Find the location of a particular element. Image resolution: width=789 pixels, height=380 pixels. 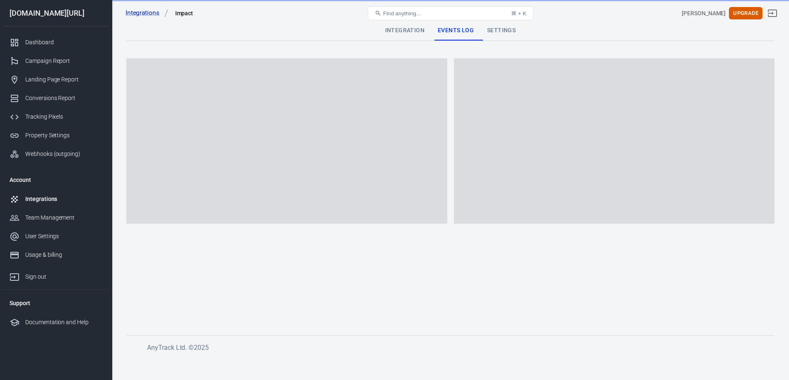

div: Landing Page Report is located at coordinates (64, 79).